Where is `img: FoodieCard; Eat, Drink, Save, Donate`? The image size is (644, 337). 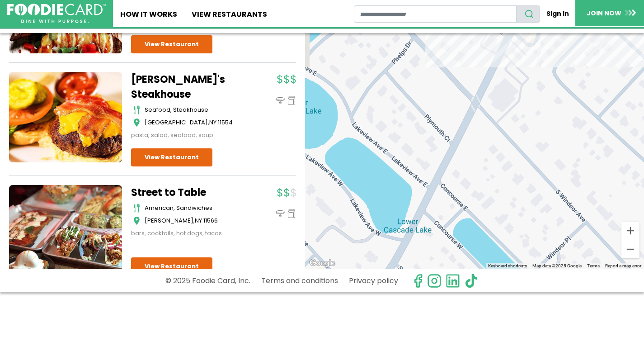
img: FoodieCard; Eat, Drink, Save, Donate is located at coordinates (57, 14).